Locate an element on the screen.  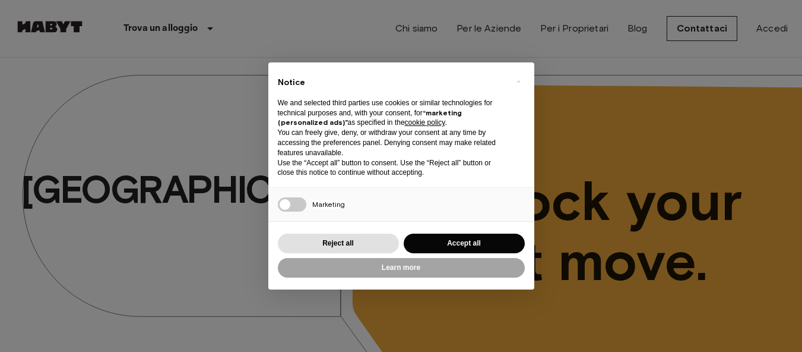
p: We and selected third parties use cookies or similar technologies for technical purposes and, wit... is located at coordinates (392, 113).